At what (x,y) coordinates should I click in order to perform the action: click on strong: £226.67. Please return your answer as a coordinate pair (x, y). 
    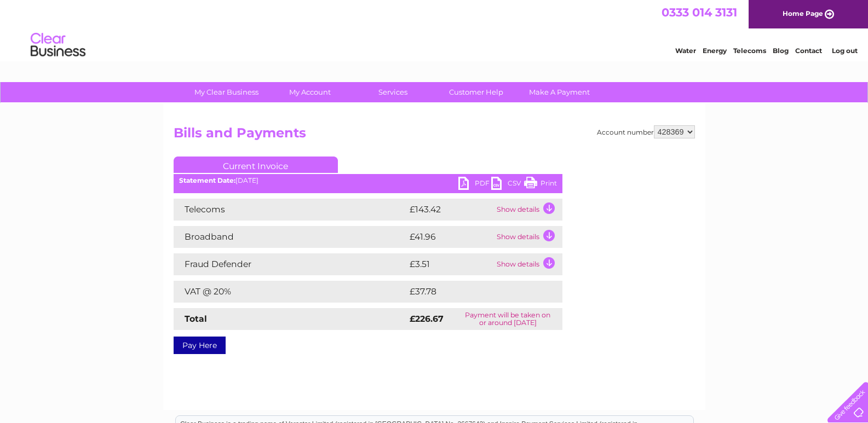
    Looking at the image, I should click on (427, 318).